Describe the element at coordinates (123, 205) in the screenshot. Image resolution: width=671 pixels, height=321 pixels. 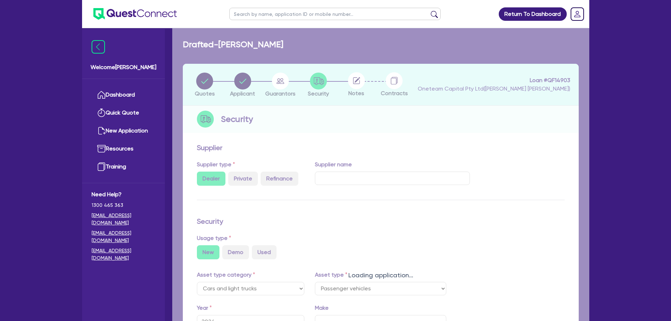
I see `span: 1300 465 363` at that location.